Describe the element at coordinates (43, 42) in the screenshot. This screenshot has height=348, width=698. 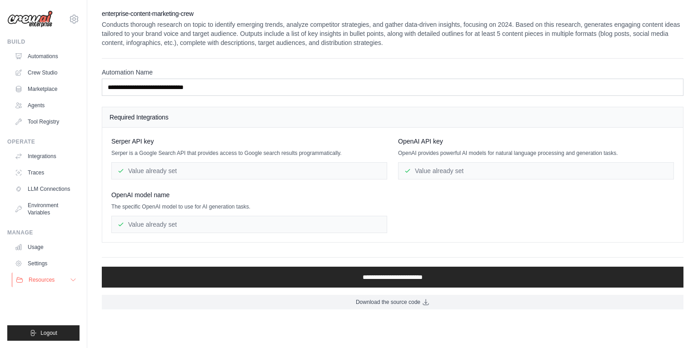
I see `div: Build` at that location.